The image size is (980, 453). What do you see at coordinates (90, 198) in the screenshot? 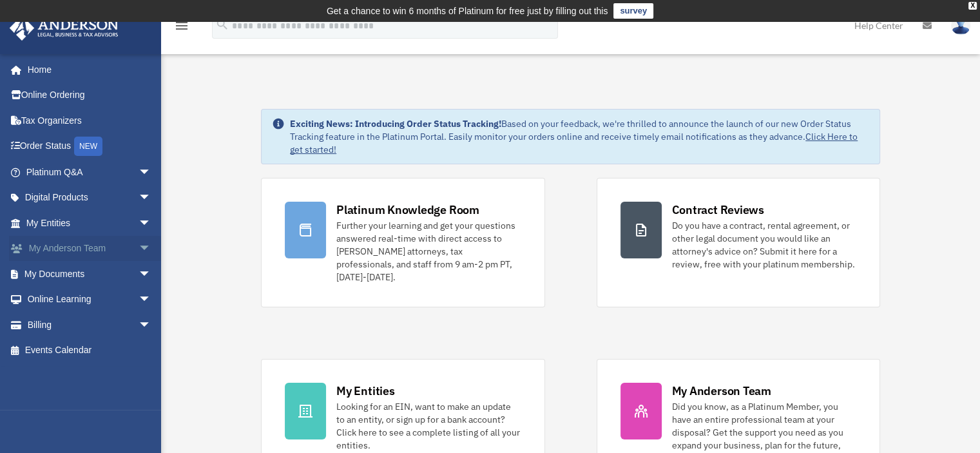
I see `a: Digital Productsarrow_drop_down` at bounding box center [90, 198].